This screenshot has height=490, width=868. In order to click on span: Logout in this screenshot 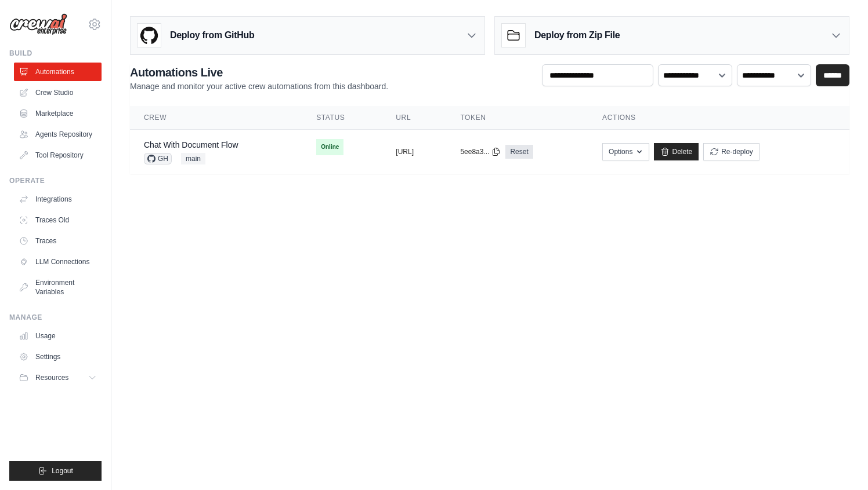, I will do `click(62, 471)`.